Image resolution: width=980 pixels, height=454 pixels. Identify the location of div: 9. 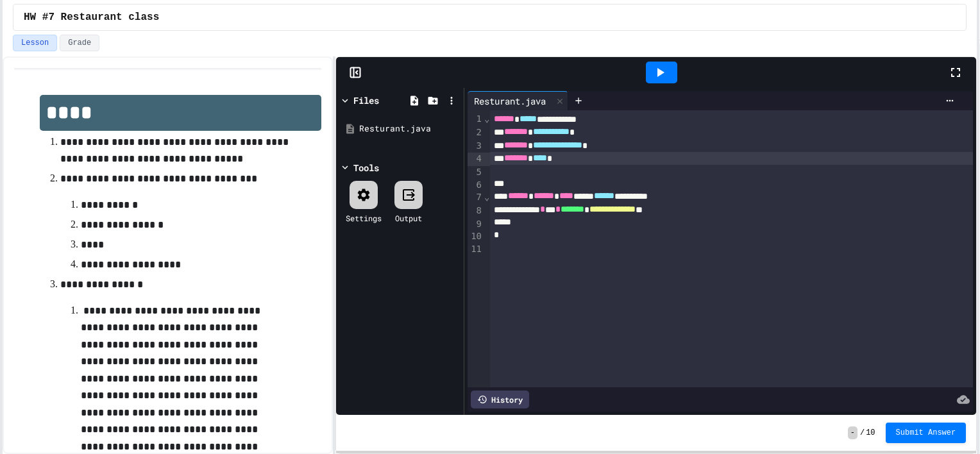
(476, 224).